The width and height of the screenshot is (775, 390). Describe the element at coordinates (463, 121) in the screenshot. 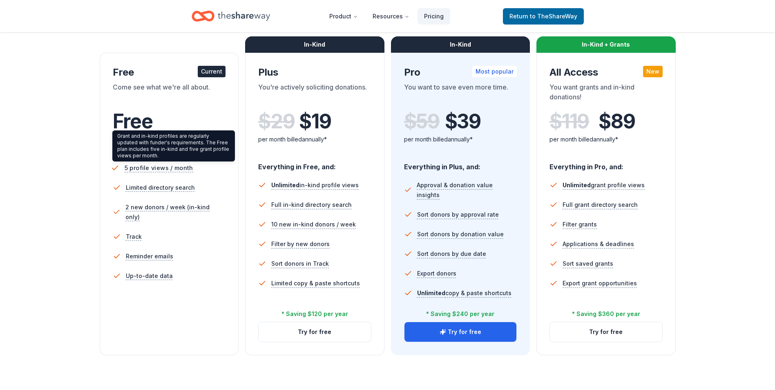

I see `span: $ 39` at that location.